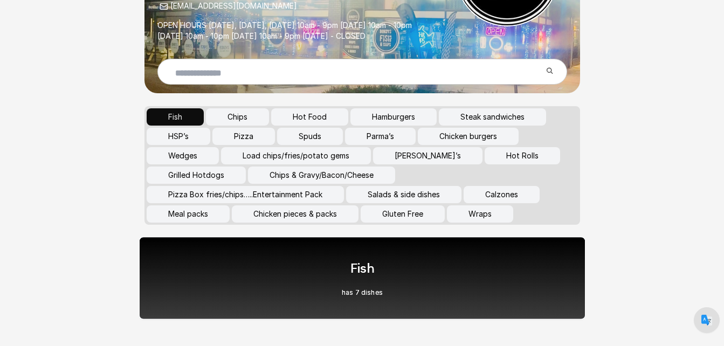 This screenshot has width=724, height=346. Describe the element at coordinates (404, 195) in the screenshot. I see `button: Salads & side dishes` at that location.